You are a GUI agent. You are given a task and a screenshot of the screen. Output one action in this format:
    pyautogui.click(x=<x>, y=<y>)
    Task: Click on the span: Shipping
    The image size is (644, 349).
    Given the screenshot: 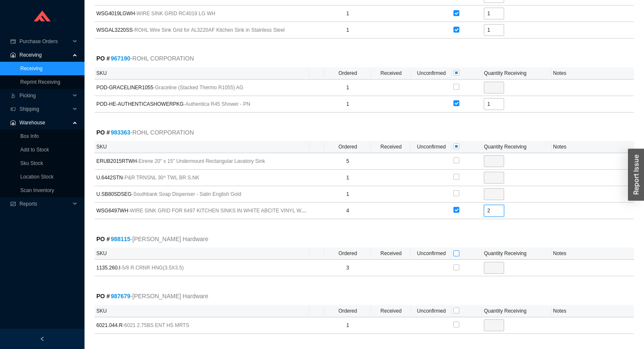 What is the action you would take?
    pyautogui.click(x=45, y=109)
    